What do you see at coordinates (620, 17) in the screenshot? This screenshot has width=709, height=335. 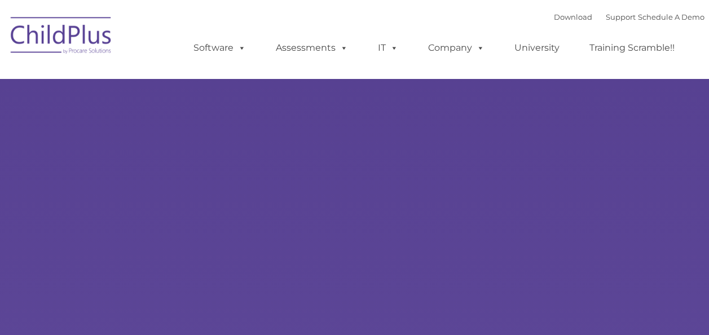 I see `a: Support` at bounding box center [620, 17].